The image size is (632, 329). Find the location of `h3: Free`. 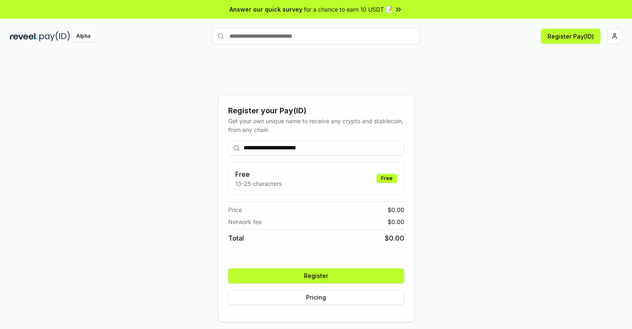

h3: Free is located at coordinates (259, 174).